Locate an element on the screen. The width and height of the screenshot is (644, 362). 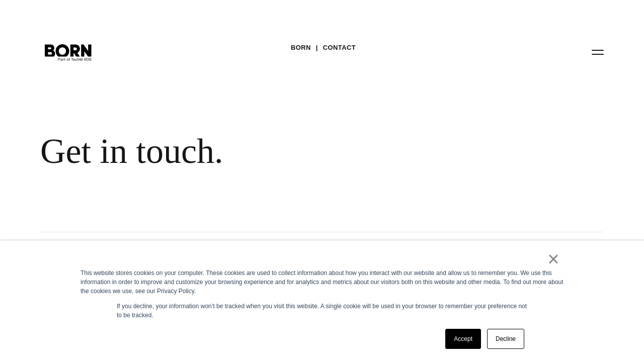
button: Open is located at coordinates (597, 52).